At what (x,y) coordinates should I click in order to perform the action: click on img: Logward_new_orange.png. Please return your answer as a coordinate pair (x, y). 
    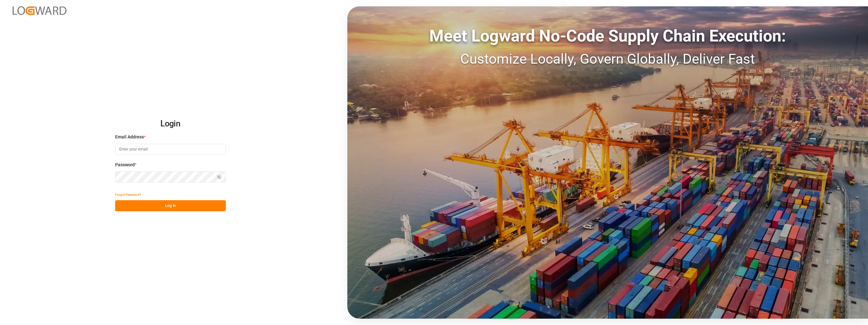
    Looking at the image, I should click on (39, 10).